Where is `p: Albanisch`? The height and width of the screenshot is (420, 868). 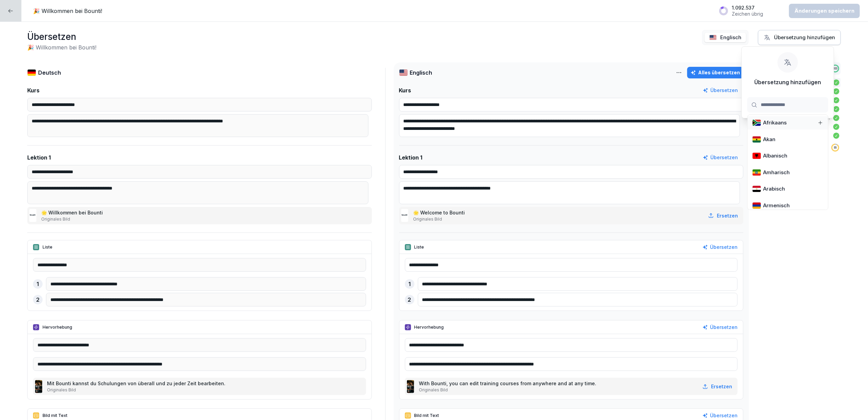
p: Albanisch is located at coordinates (776, 156).